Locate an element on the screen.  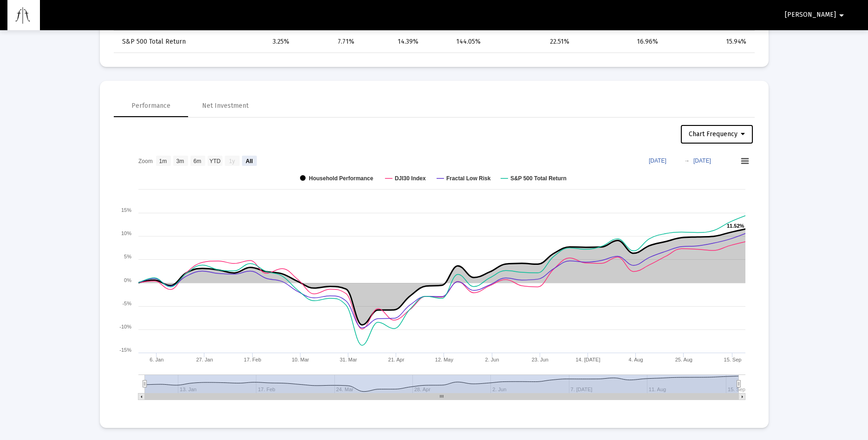
div: 144.05% is located at coordinates (455, 42).